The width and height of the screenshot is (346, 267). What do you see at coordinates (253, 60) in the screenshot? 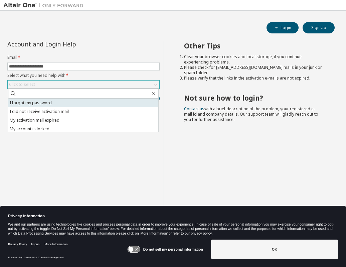
I see `li: Clear your browser cookies and local storage, if you continue experiencing problems.` at bounding box center [253, 60].